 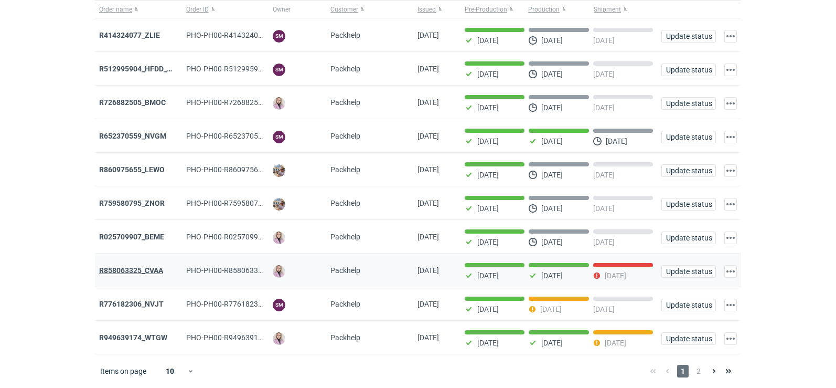 I want to click on button: Pre-Production, so click(x=493, y=9).